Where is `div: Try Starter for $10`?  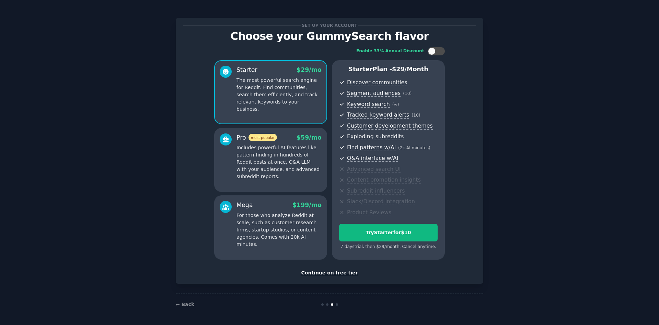 div: Try Starter for $10 is located at coordinates (388, 232).